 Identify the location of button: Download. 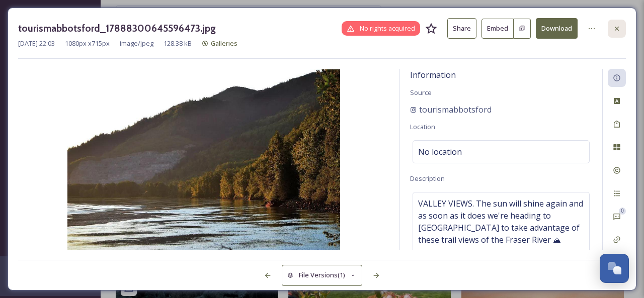
(556, 28).